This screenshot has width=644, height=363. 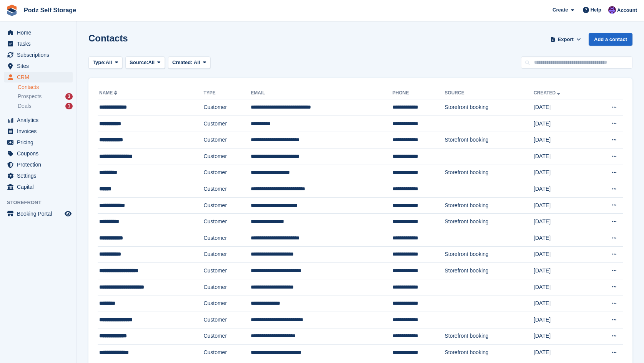 I want to click on a: Deals 1, so click(x=45, y=106).